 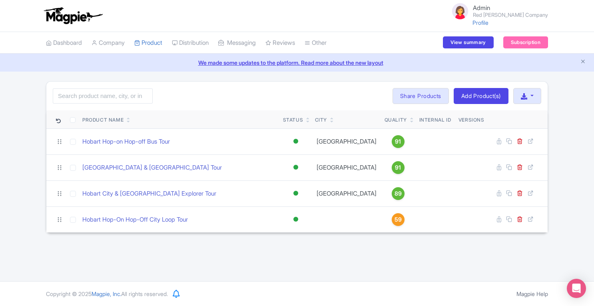 What do you see at coordinates (293, 120) in the screenshot?
I see `div: Status` at bounding box center [293, 120].